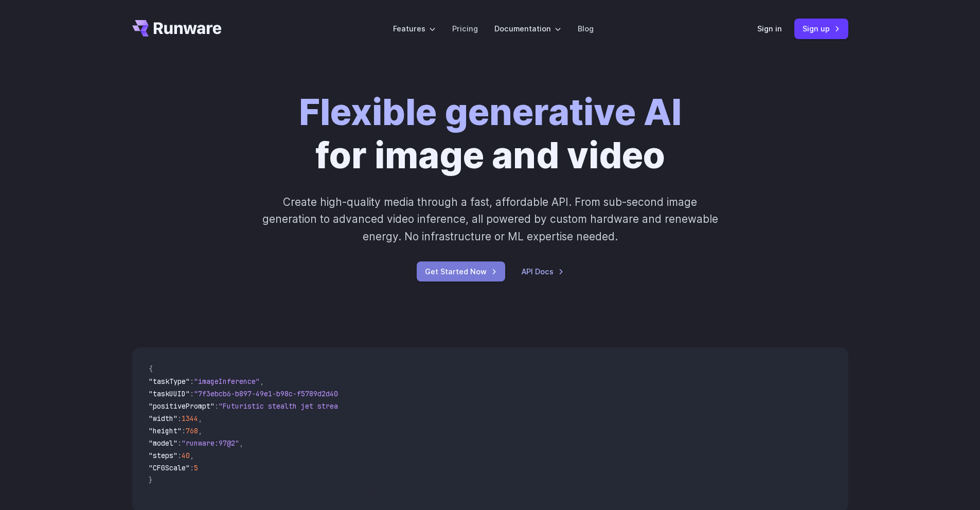 This screenshot has height=510, width=980. What do you see at coordinates (185, 455) in the screenshot?
I see `span: 40` at bounding box center [185, 455].